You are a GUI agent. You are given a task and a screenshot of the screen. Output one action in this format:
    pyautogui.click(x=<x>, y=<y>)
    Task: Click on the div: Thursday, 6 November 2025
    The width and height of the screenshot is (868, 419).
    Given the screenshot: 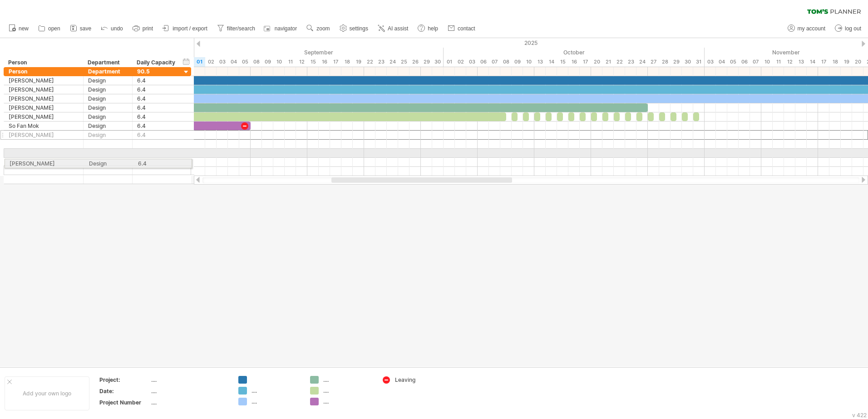 What is the action you would take?
    pyautogui.click(x=744, y=62)
    